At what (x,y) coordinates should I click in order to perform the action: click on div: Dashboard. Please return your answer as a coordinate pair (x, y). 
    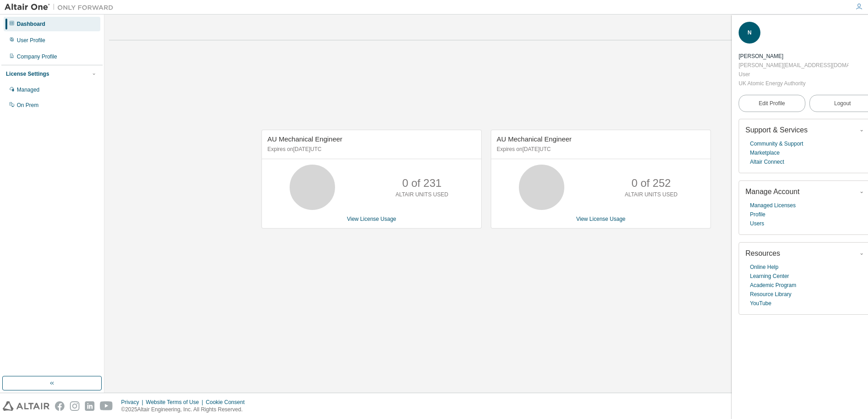
    Looking at the image, I should click on (31, 24).